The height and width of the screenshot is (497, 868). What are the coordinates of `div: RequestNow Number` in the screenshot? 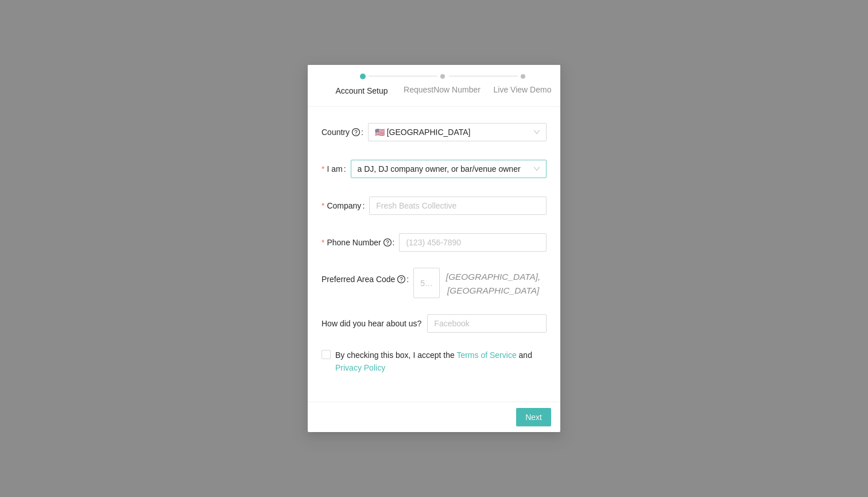 It's located at (442, 89).